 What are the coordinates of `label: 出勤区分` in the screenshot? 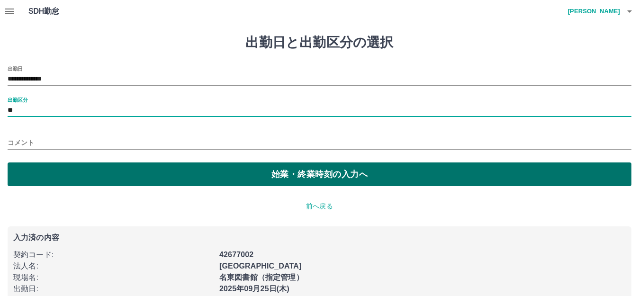 It's located at (18, 100).